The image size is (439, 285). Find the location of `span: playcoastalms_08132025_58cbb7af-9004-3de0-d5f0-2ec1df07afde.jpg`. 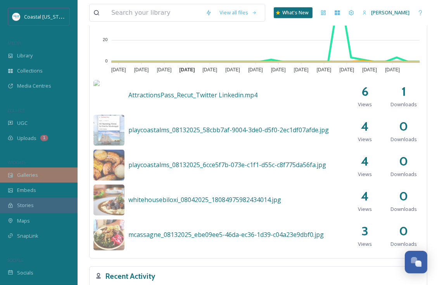

span: playcoastalms_08132025_58cbb7af-9004-3de0-d5f0-2ec1df07afde.jpg is located at coordinates (229, 130).